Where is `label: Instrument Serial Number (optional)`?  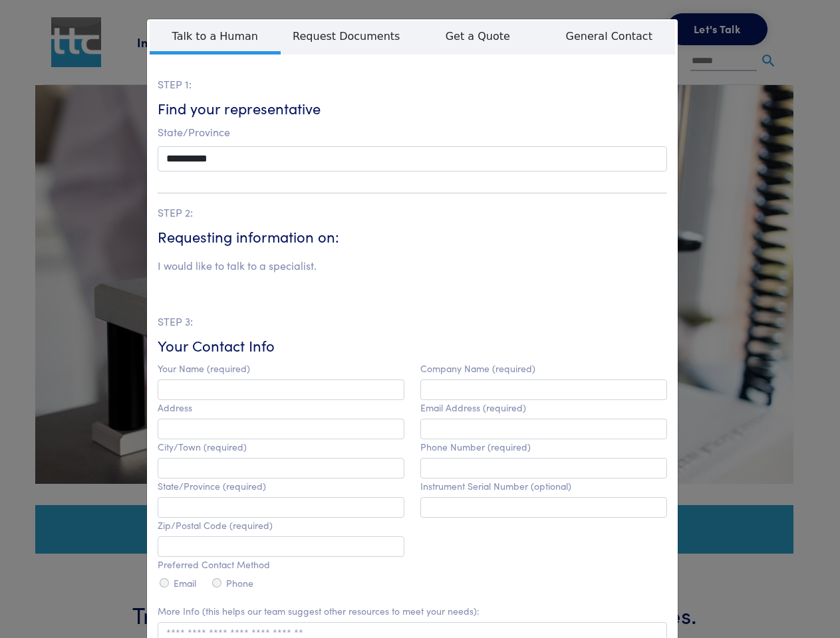
label: Instrument Serial Number (optional) is located at coordinates (496, 486).